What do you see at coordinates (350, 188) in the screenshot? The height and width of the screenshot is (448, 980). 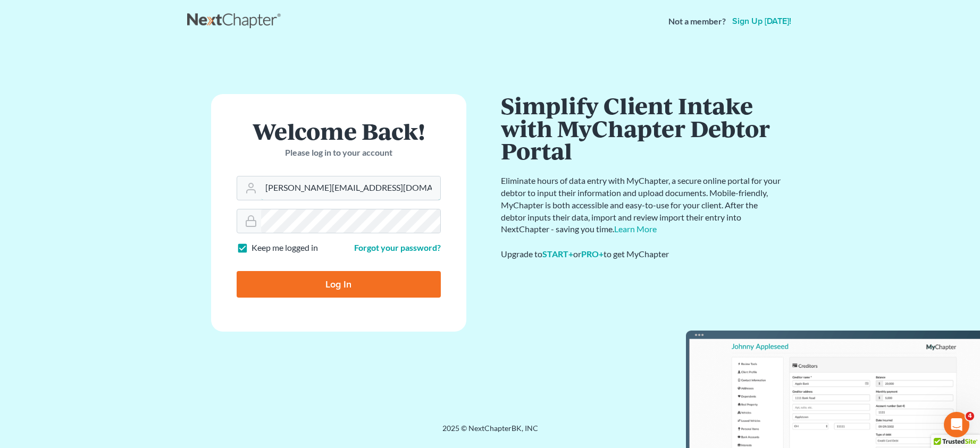 I see `input: Email Address` at bounding box center [350, 188].